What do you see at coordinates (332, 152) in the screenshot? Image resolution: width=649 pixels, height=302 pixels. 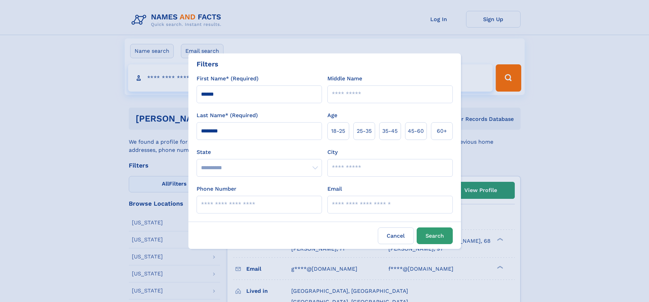 I see `label: City` at bounding box center [332, 152].